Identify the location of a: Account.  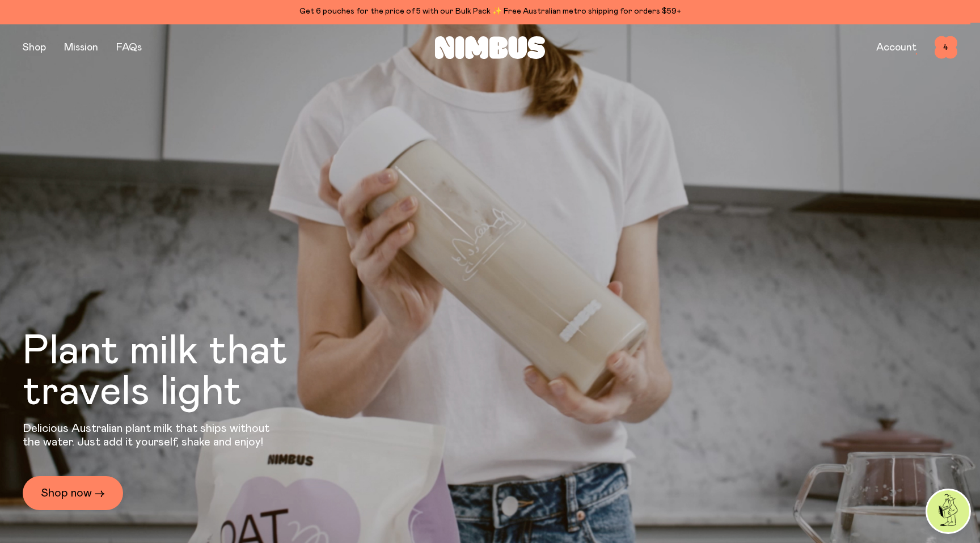
(896, 47).